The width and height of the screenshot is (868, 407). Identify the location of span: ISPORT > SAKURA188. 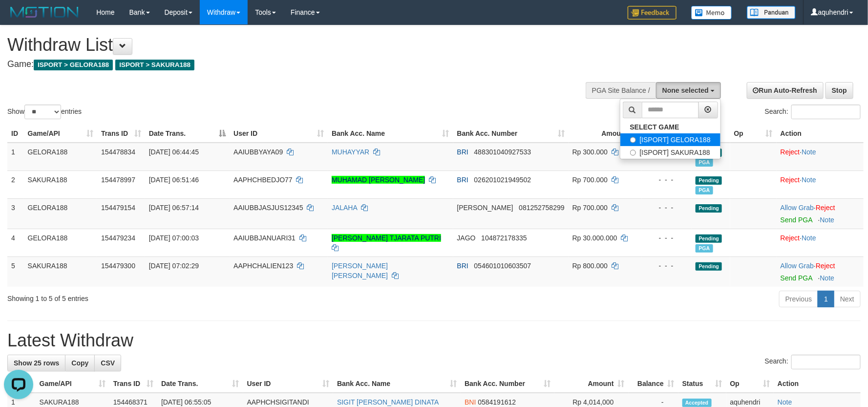
(154, 65).